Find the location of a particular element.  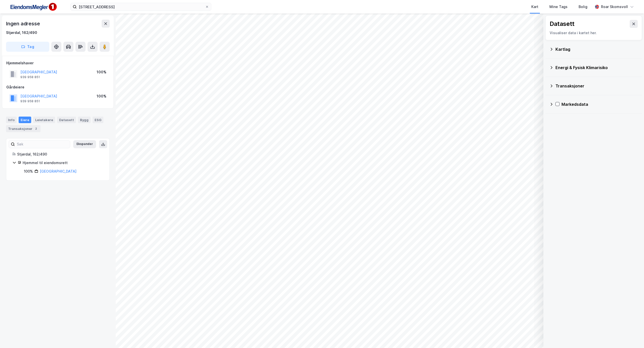

div: Hjemmelshaver is located at coordinates (58, 63).